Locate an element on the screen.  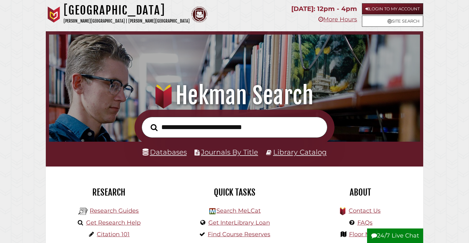
a: Research Guides is located at coordinates (114, 210).